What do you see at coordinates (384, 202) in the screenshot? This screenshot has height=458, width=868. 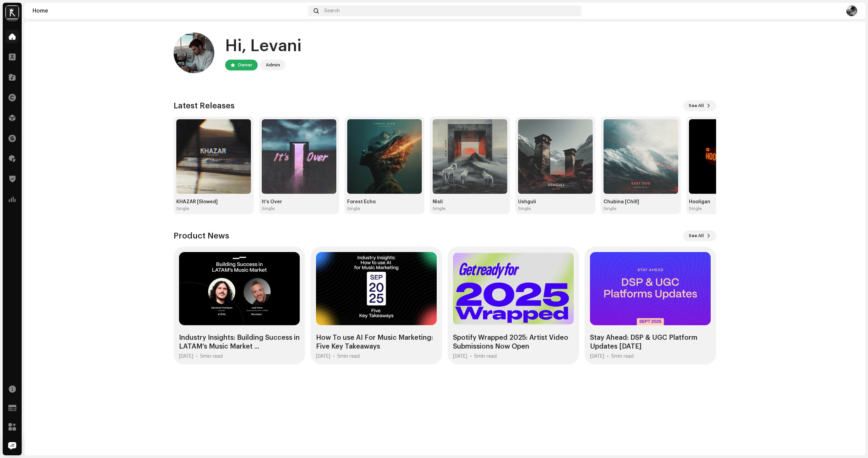 I see `div: Forest Echo` at bounding box center [384, 202].